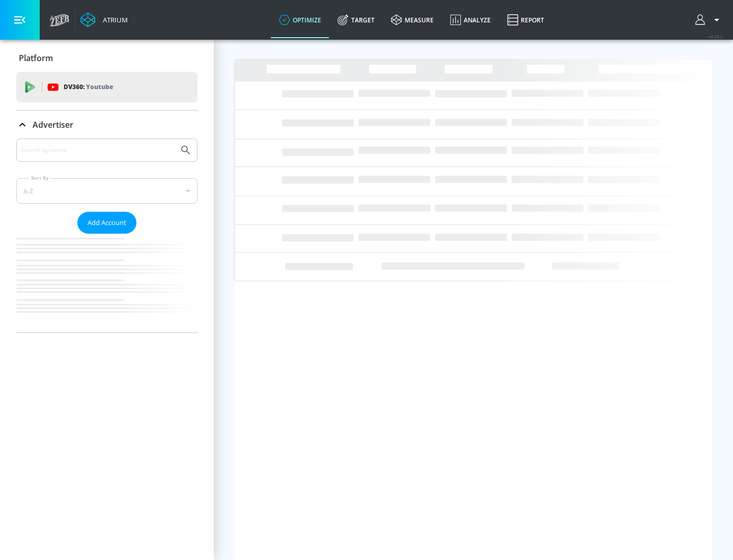 The width and height of the screenshot is (733, 560). What do you see at coordinates (106, 87) in the screenshot?
I see `div: DV360: Youtube` at bounding box center [106, 87].